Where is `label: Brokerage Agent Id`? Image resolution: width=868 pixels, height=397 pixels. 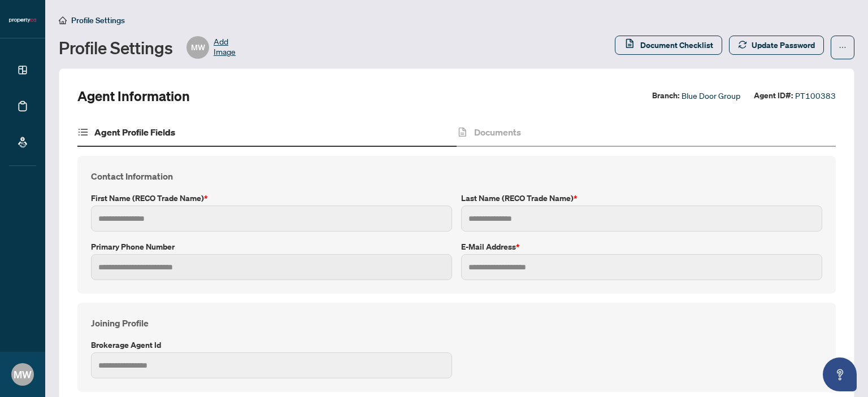 label: Brokerage Agent Id is located at coordinates (271, 345).